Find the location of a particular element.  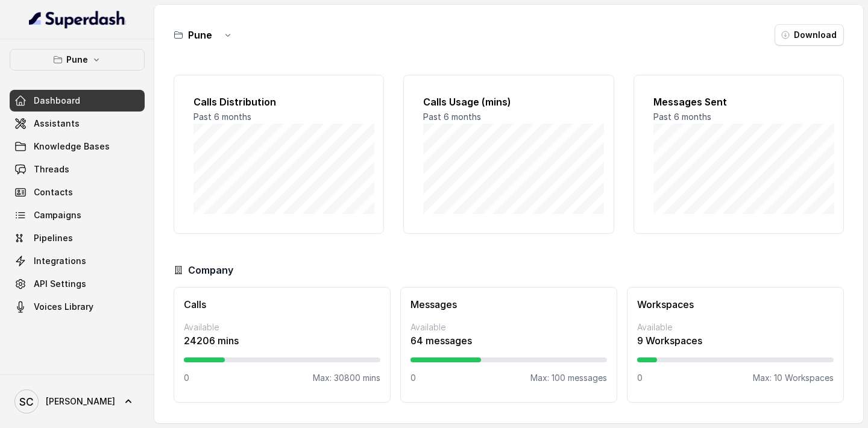

span: Dashboard is located at coordinates (56, 101).